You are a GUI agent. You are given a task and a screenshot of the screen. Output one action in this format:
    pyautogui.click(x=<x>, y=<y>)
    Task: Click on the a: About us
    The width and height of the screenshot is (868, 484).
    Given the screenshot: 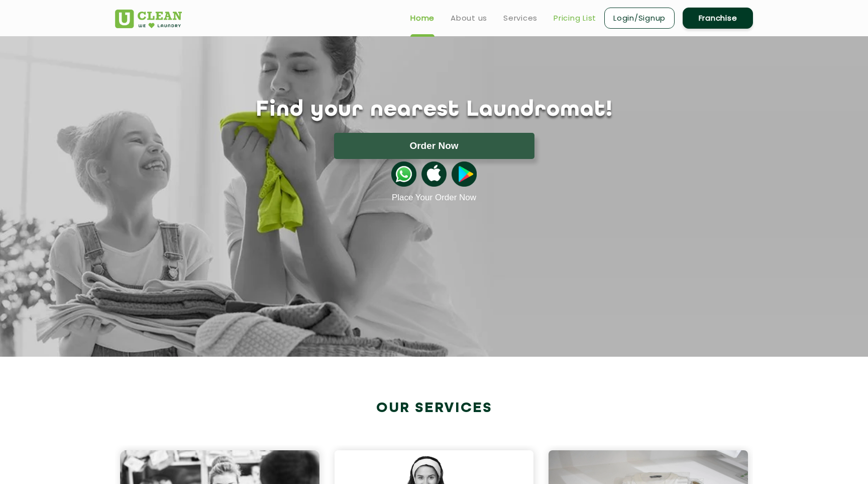 What is the action you would take?
    pyautogui.click(x=469, y=18)
    